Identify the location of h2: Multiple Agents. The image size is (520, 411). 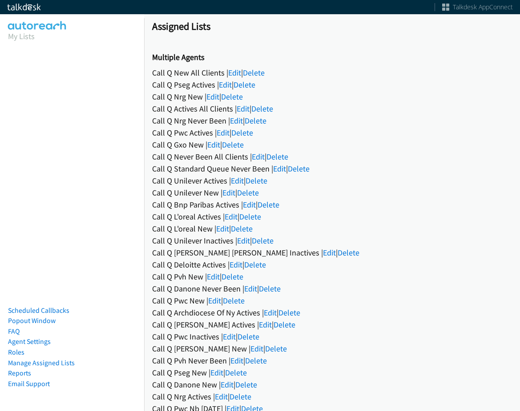
(332, 57).